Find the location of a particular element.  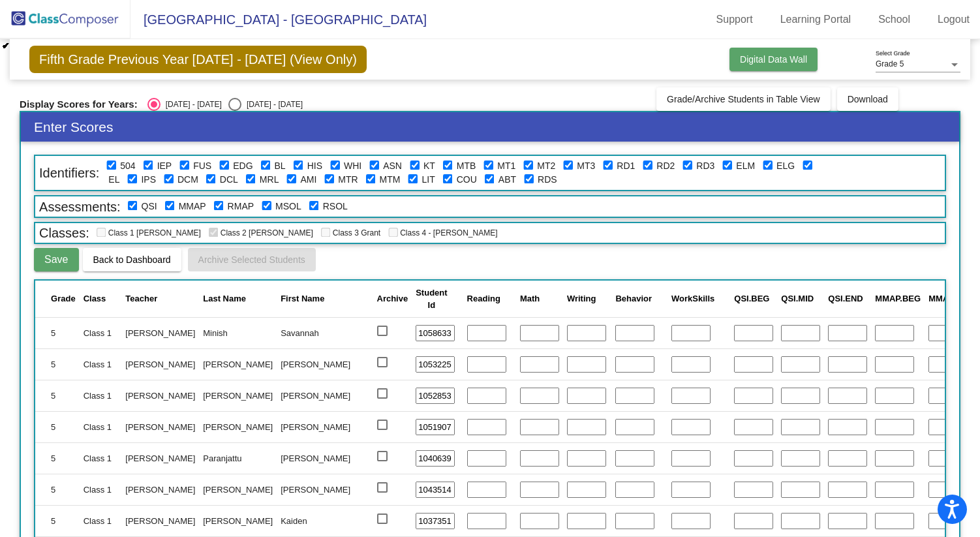

label: Math Tier 3 is located at coordinates (586, 166).